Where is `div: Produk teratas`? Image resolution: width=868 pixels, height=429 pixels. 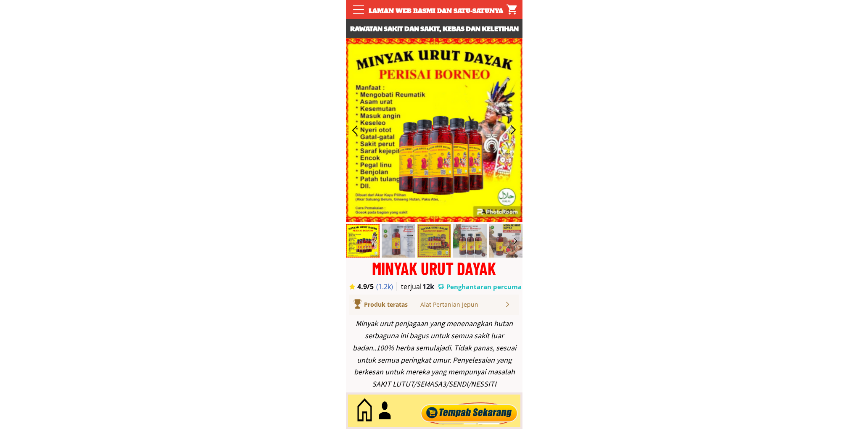
div: Produk teratas is located at coordinates (397, 304).